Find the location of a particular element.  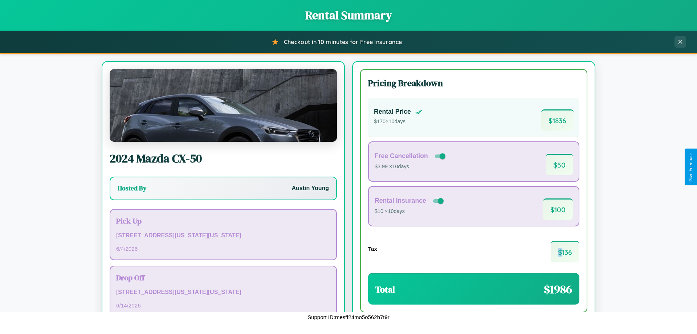

span: $ 50 is located at coordinates (560, 164).